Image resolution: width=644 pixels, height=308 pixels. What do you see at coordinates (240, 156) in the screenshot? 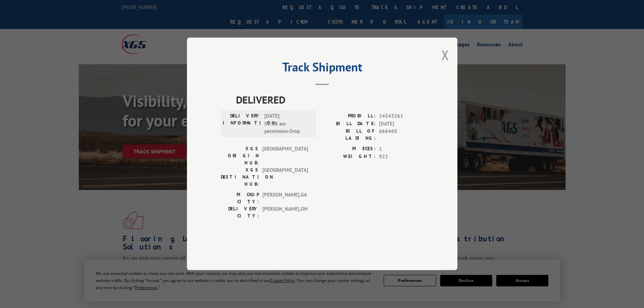
I see `label: XGS ORIGIN HUB:` at bounding box center [240, 156].